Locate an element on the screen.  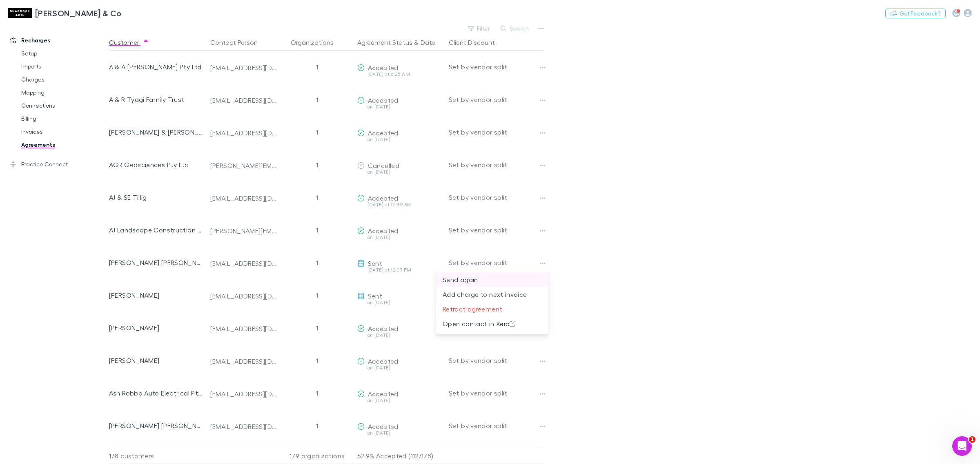
span: 1 is located at coordinates (972, 439).